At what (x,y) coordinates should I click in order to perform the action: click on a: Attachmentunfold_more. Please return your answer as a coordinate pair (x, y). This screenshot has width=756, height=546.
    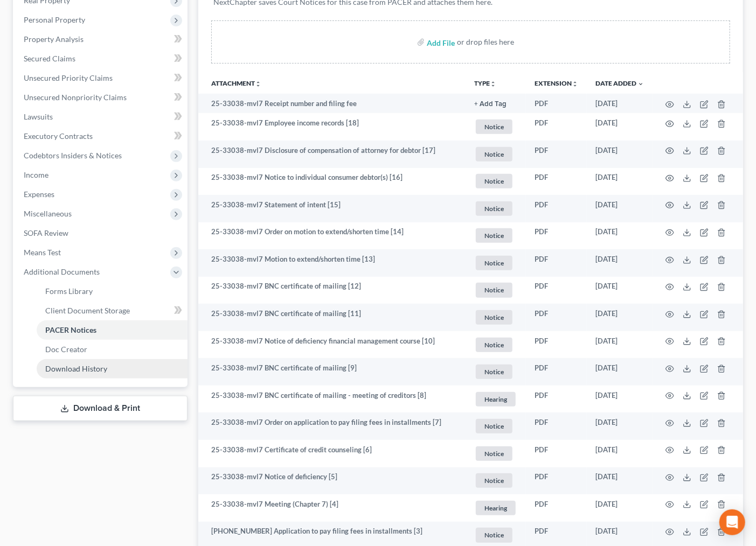
    Looking at the image, I should click on (236, 83).